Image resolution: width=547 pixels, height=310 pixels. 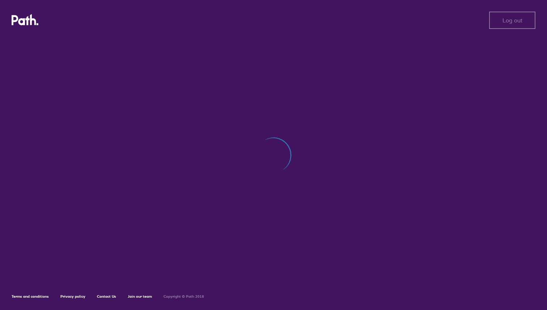 What do you see at coordinates (184, 297) in the screenshot?
I see `h6: Copyright © Path 2018` at bounding box center [184, 297].